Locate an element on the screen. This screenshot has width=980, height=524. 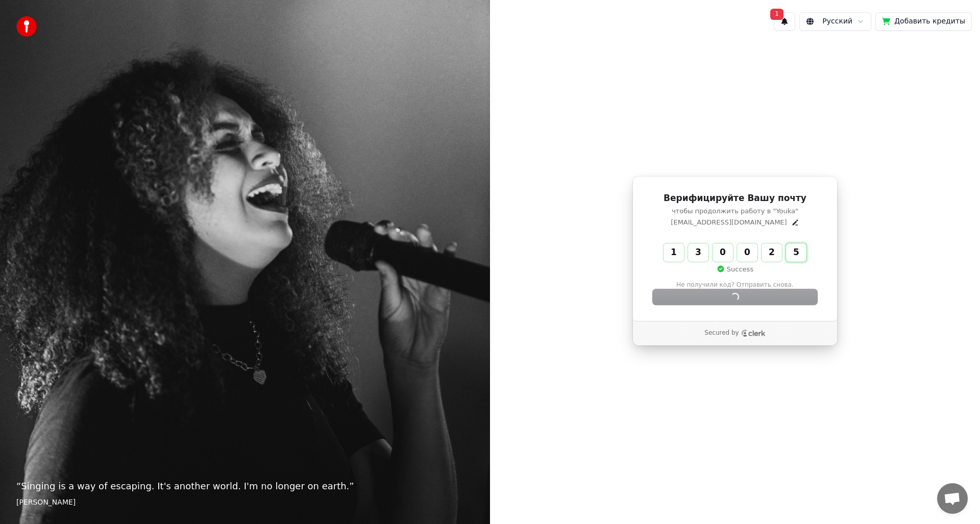
input: Enter verification code is located at coordinates (745, 253).